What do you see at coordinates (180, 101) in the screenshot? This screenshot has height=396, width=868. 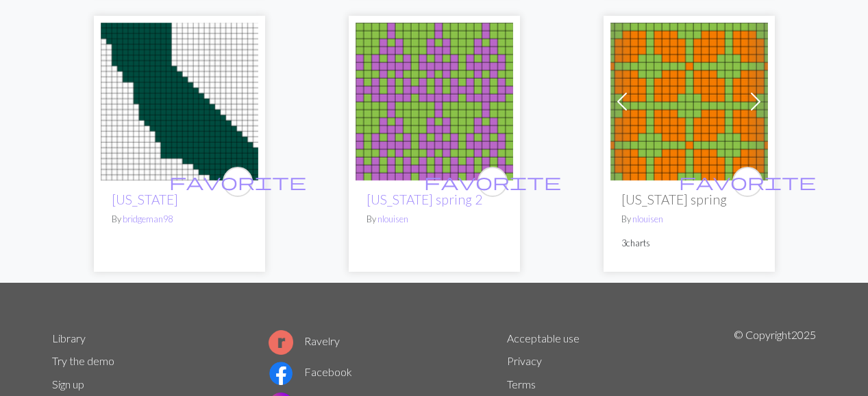 I see `img: California` at bounding box center [180, 101].